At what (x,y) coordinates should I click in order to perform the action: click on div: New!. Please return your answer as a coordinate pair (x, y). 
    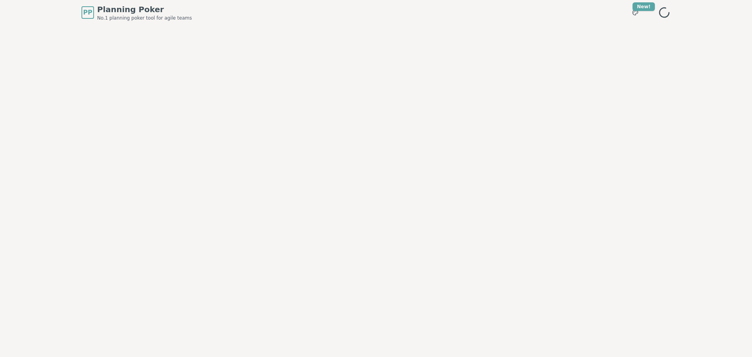
    Looking at the image, I should click on (644, 7).